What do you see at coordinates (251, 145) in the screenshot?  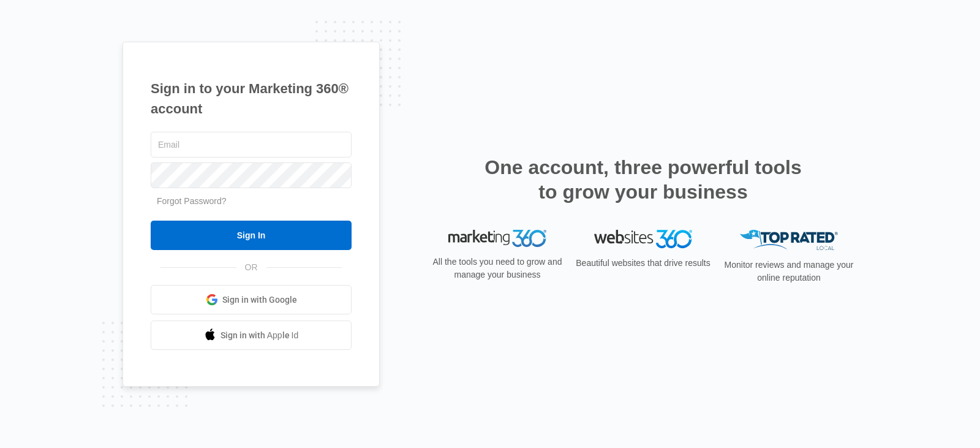 I see `input: Email` at bounding box center [251, 145].